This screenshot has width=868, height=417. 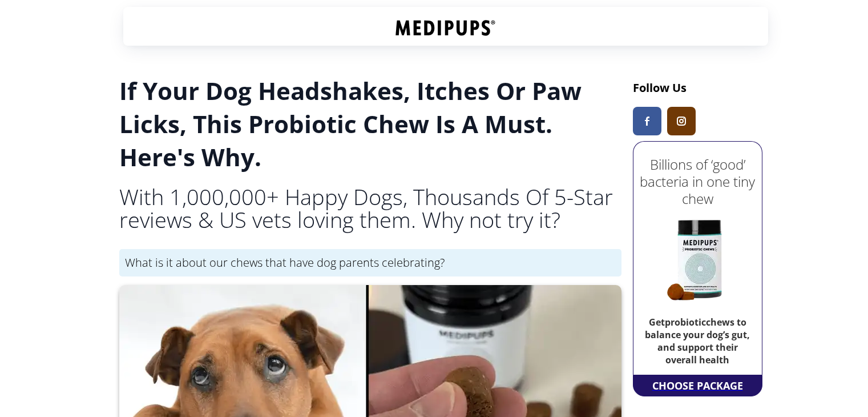 I want to click on a: CHOOSE PACKAGE, so click(x=697, y=385).